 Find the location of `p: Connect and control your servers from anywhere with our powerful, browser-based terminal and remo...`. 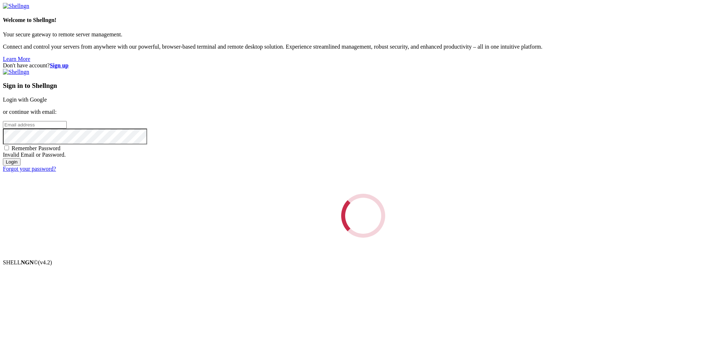

p: Connect and control your servers from anywhere with our powerful, browser-based terminal and remo... is located at coordinates (363, 47).